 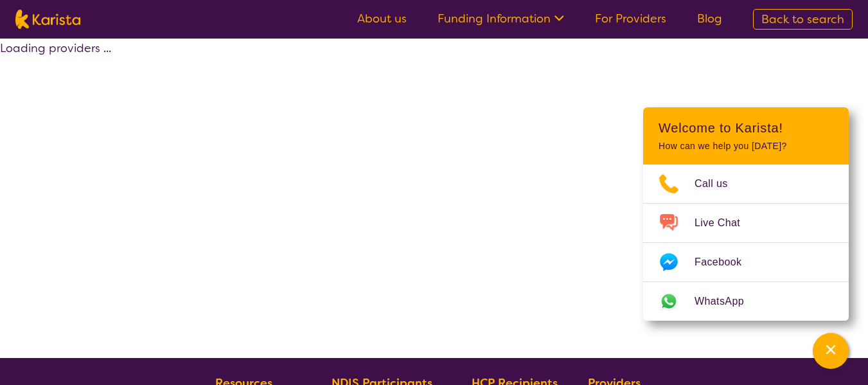 What do you see at coordinates (746, 242) in the screenshot?
I see `ul: Choose channel` at bounding box center [746, 242].